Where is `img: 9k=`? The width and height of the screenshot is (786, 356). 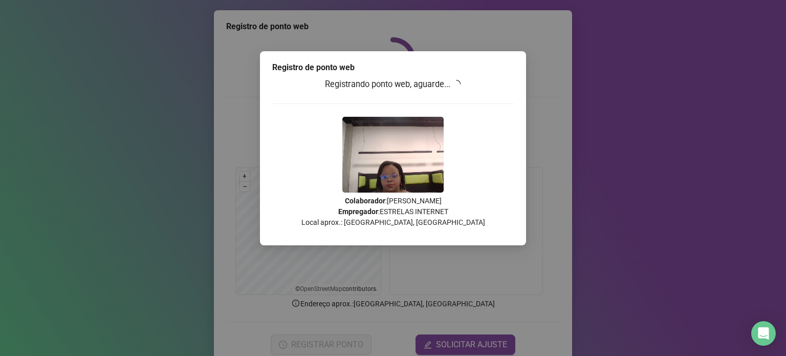 img: 9k= is located at coordinates (393, 155).